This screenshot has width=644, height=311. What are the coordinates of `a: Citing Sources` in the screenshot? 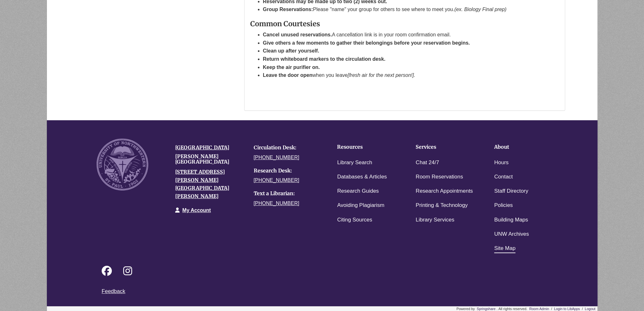 It's located at (355, 220).